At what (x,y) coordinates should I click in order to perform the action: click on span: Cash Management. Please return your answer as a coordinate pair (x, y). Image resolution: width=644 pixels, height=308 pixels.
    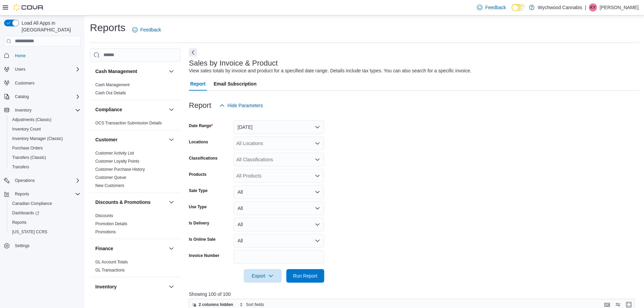
    Looking at the image, I should click on (112, 85).